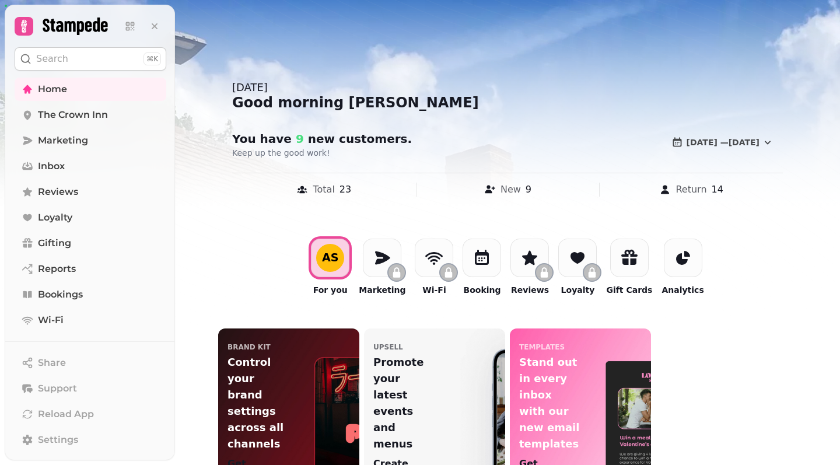  What do you see at coordinates (530, 290) in the screenshot?
I see `p: Reviews` at bounding box center [530, 290].